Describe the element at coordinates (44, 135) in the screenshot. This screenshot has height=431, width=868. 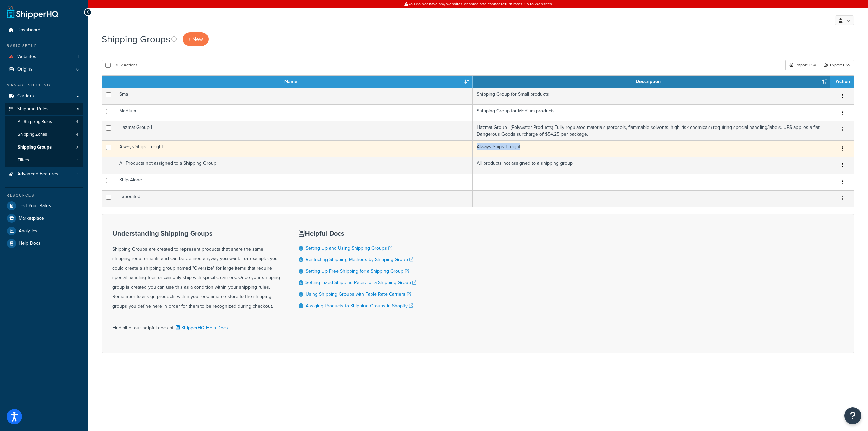
I see `li: Shipping Zones` at that location.